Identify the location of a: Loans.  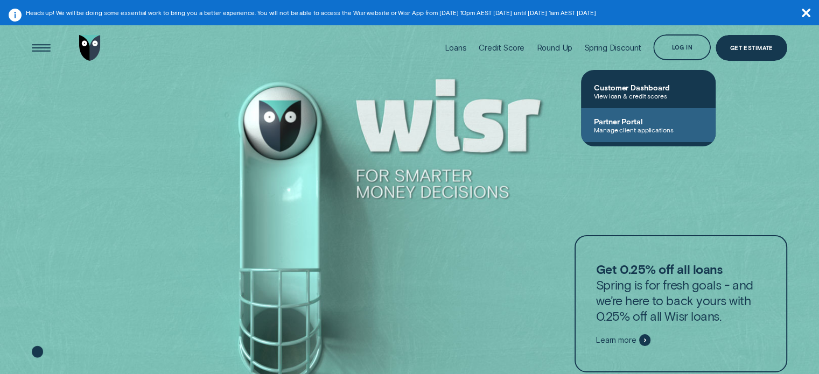
(456, 48).